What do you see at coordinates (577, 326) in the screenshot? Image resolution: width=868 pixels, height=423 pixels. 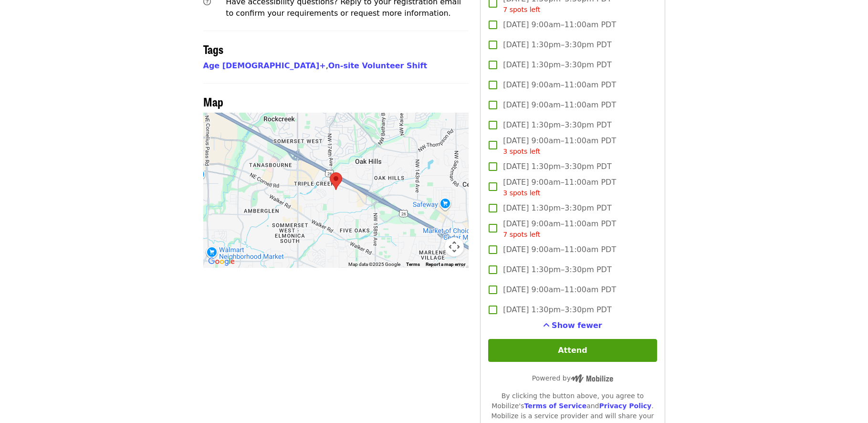 I see `span: Show fewer` at bounding box center [577, 326].